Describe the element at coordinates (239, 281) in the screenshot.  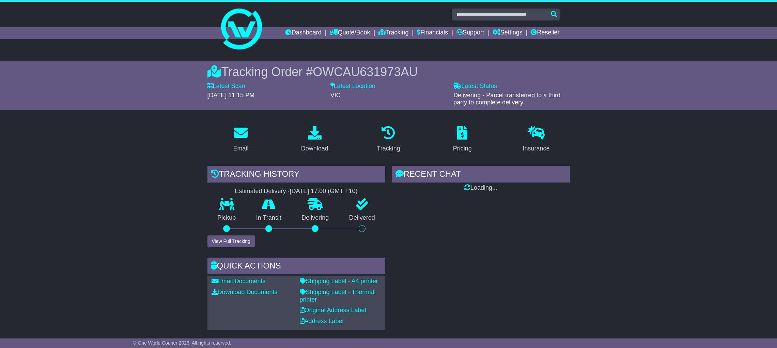
I see `a: Email Documents` at that location.